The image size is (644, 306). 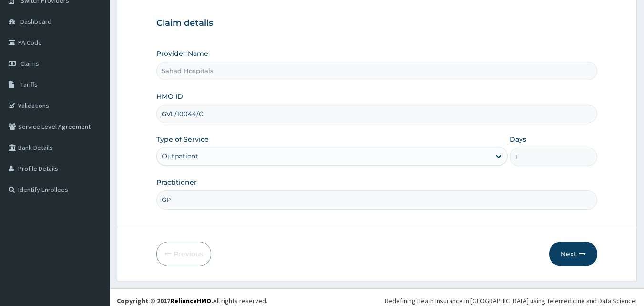 What do you see at coordinates (30, 64) in the screenshot?
I see `span: Claims` at bounding box center [30, 64].